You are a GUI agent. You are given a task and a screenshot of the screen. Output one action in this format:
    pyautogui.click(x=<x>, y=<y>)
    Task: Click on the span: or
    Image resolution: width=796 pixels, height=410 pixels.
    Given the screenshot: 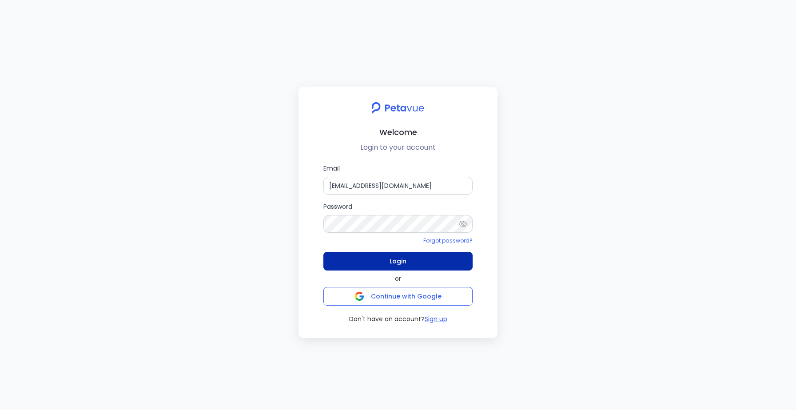 What is the action you would take?
    pyautogui.click(x=398, y=278)
    